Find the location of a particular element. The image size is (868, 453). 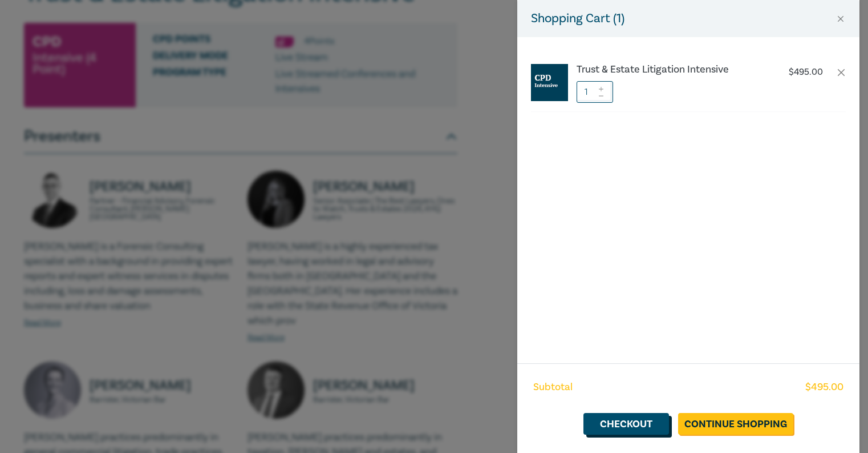

input: 1 is located at coordinates (595, 92).